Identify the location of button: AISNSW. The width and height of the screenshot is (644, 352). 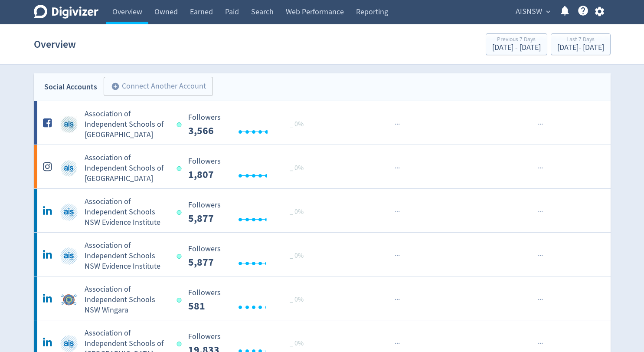
(533, 12).